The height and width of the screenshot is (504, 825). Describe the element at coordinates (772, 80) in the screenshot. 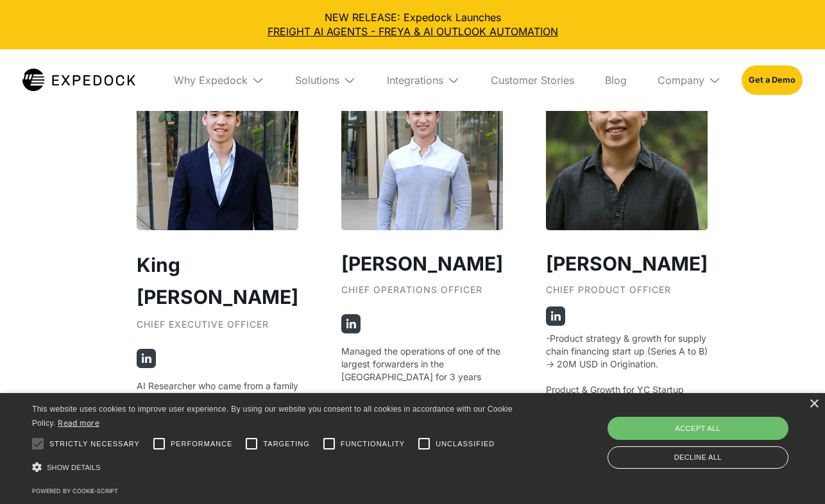

I see `a: Get a Demo` at that location.